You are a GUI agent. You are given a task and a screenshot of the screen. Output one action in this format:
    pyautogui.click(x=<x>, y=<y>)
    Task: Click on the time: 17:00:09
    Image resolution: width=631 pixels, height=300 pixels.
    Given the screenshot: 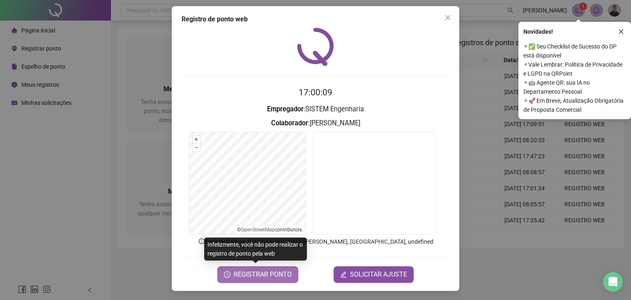 What is the action you would take?
    pyautogui.click(x=316, y=92)
    